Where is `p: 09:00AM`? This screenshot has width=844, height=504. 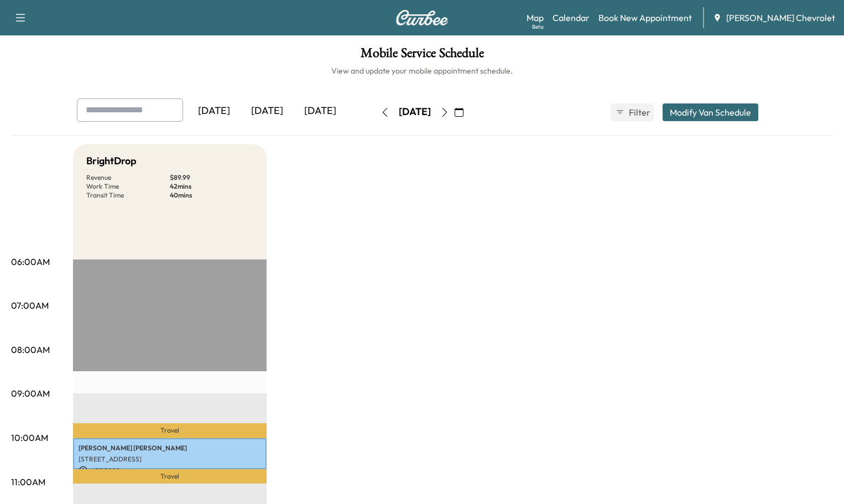
p: 09:00AM is located at coordinates (31, 393).